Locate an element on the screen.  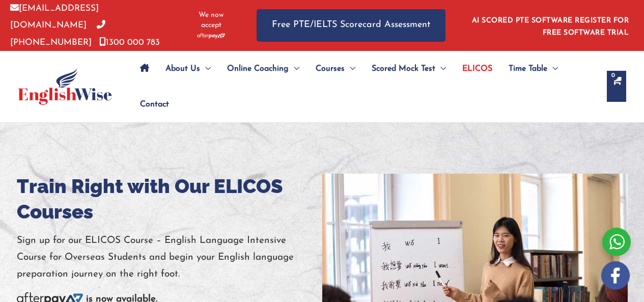
a: Time TableMenu Toggle is located at coordinates (533, 69).